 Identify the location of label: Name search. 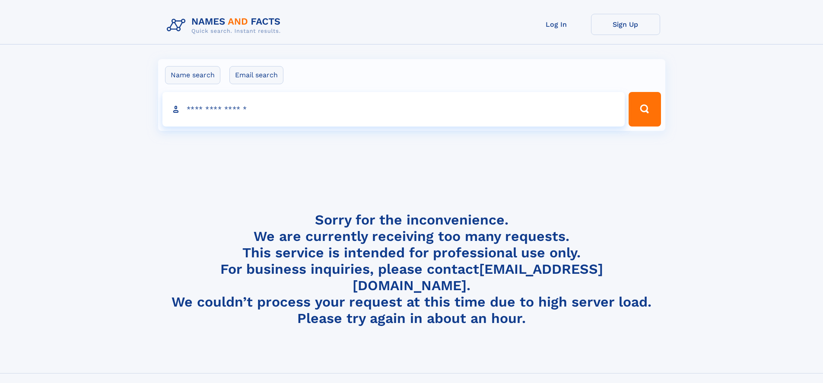
(193, 75).